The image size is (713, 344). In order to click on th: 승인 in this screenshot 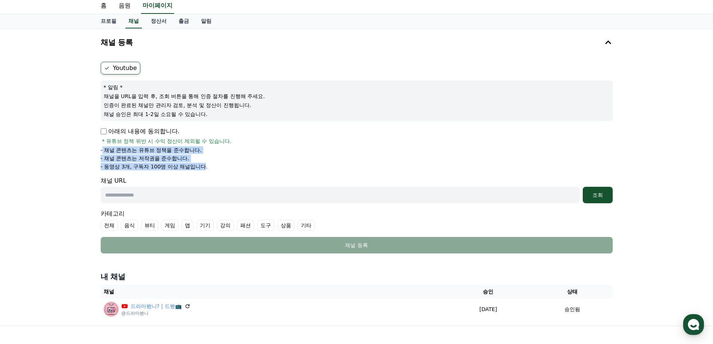, I will do `click(488, 292)`.